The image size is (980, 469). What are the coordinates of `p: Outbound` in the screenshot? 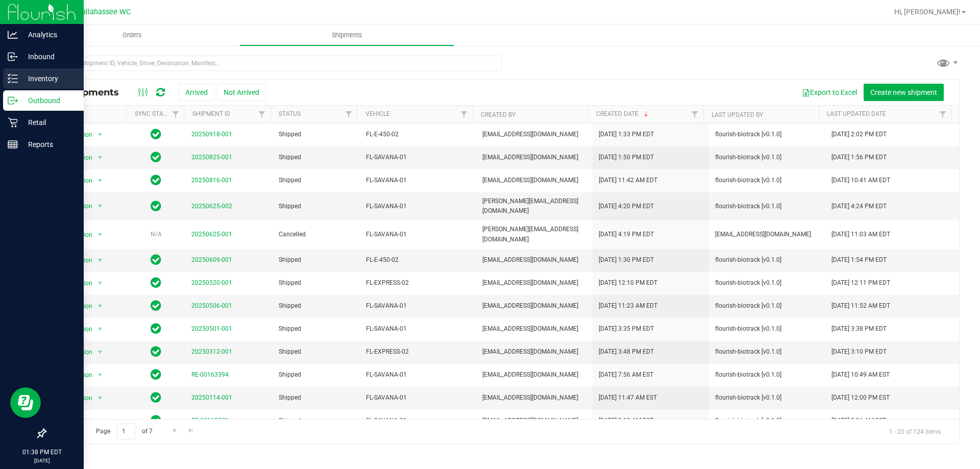 It's located at (48, 100).